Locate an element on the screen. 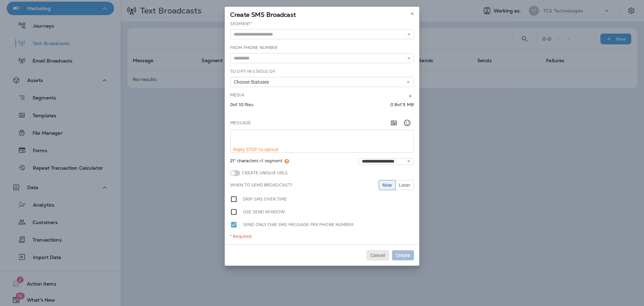 This screenshot has height=306, width=644. label: Use send window is located at coordinates (264, 212).